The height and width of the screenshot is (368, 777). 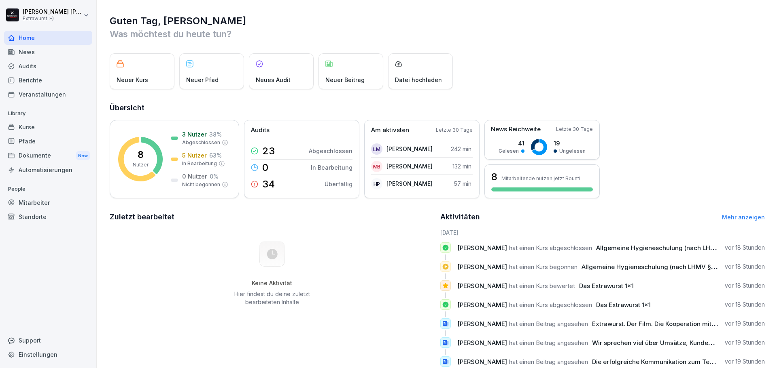 What do you see at coordinates (268, 184) in the screenshot?
I see `p: 34` at bounding box center [268, 184].